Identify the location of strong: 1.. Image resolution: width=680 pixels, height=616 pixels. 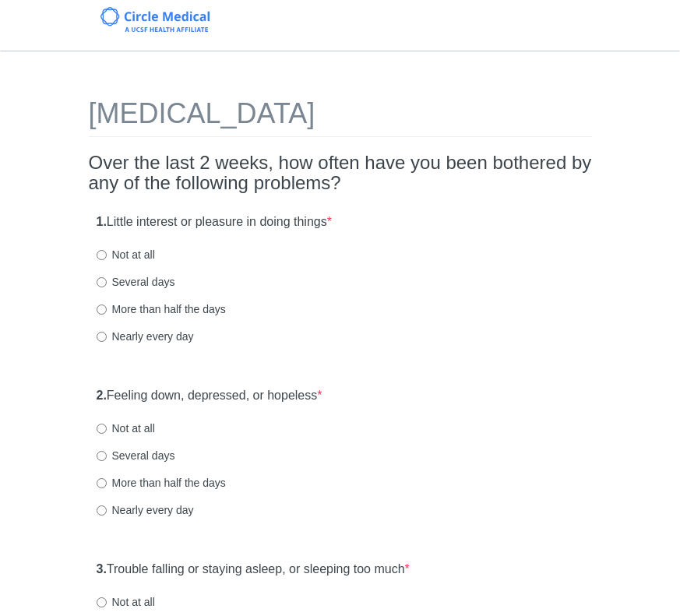
(102, 221).